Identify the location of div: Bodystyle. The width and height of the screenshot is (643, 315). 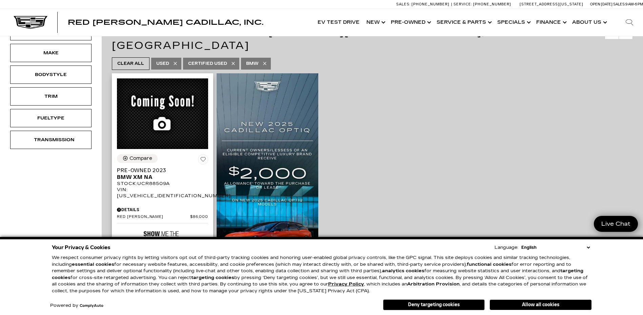
(51, 75).